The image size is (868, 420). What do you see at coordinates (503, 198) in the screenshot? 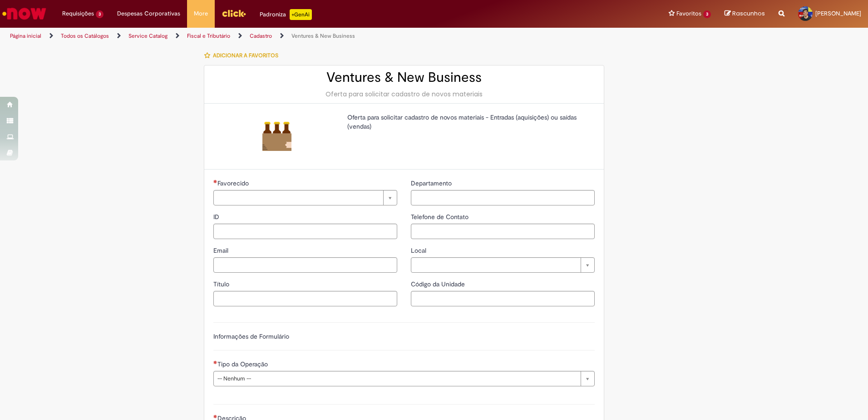
I see `input: Departamento` at bounding box center [503, 198].